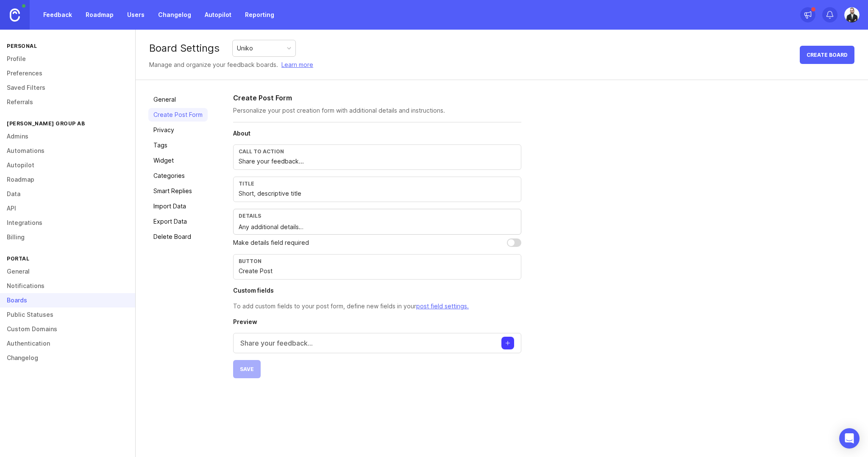 The image size is (868, 457). What do you see at coordinates (377, 98) in the screenshot?
I see `h2: Create Post Form` at bounding box center [377, 98].